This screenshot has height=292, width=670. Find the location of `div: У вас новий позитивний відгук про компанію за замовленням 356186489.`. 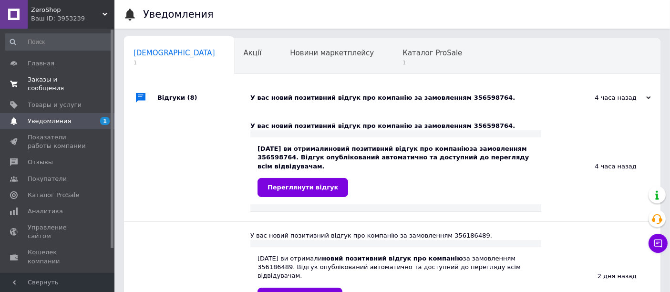

div: У вас новий позитивний відгук про компанію за замовленням 356186489. is located at coordinates (396, 236).